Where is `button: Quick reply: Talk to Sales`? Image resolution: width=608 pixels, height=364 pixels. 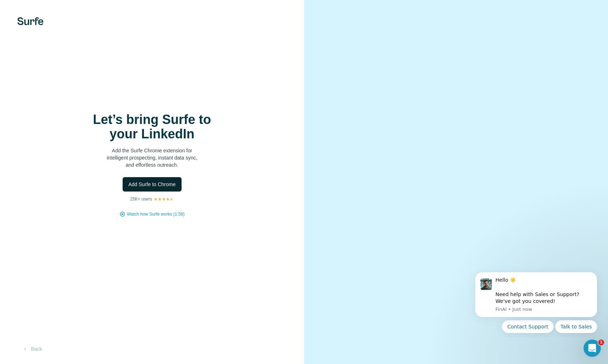
button: Quick reply: Talk to Sales is located at coordinates (112, 61).